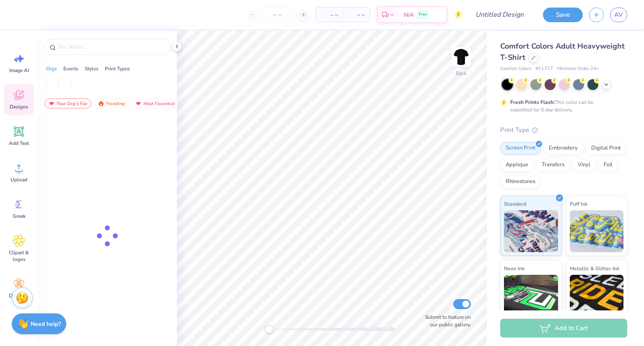 The image size is (644, 346). What do you see at coordinates (606, 148) in the screenshot?
I see `div: Digital Print` at bounding box center [606, 148].